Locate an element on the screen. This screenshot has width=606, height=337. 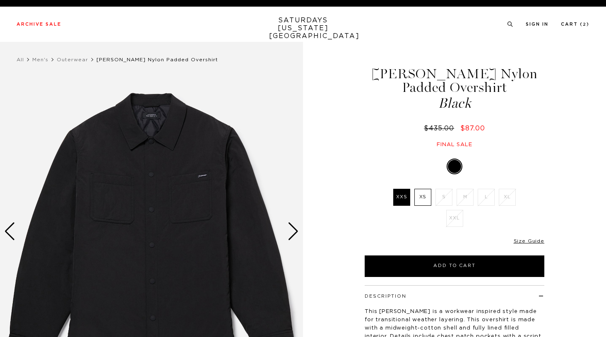
a: Size Guide is located at coordinates (529, 241).